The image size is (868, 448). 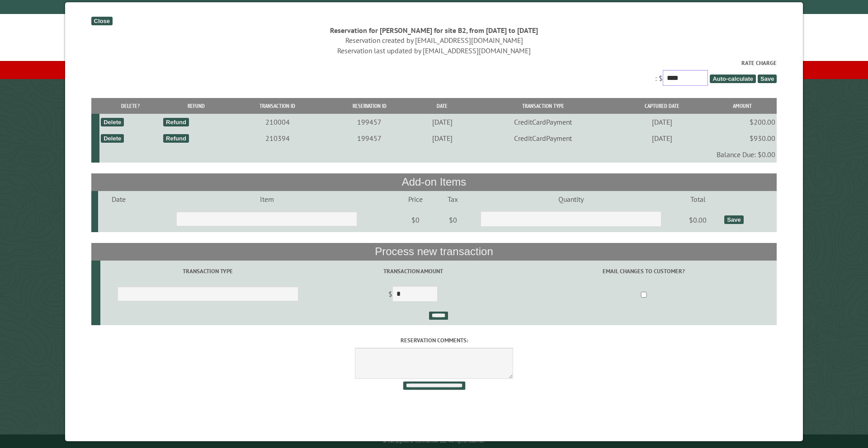 I want to click on th: Amount, so click(x=742, y=106).